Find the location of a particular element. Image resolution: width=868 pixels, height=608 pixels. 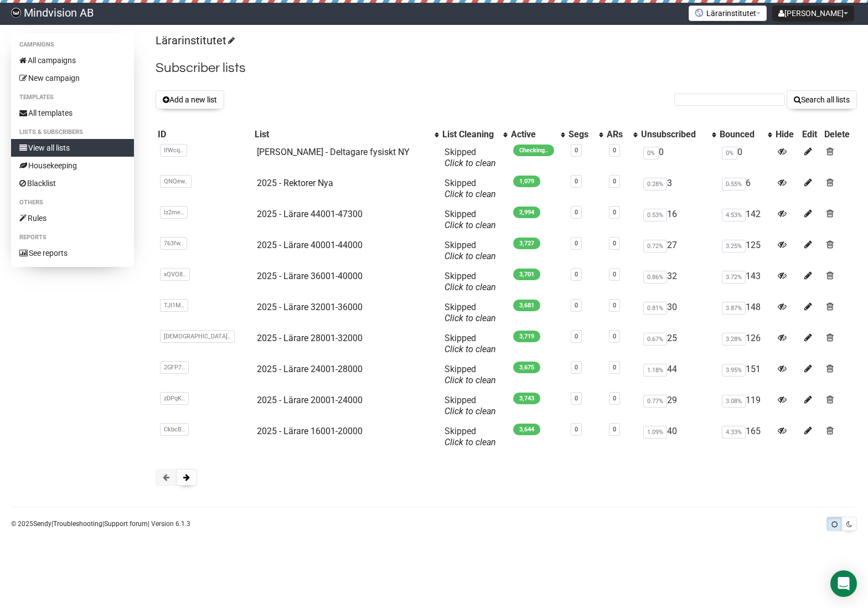

span: 3,681 is located at coordinates (527, 305).